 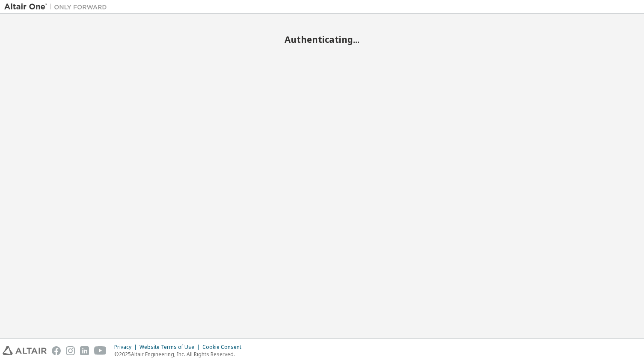 I want to click on img: altair_logo.svg, so click(x=25, y=350).